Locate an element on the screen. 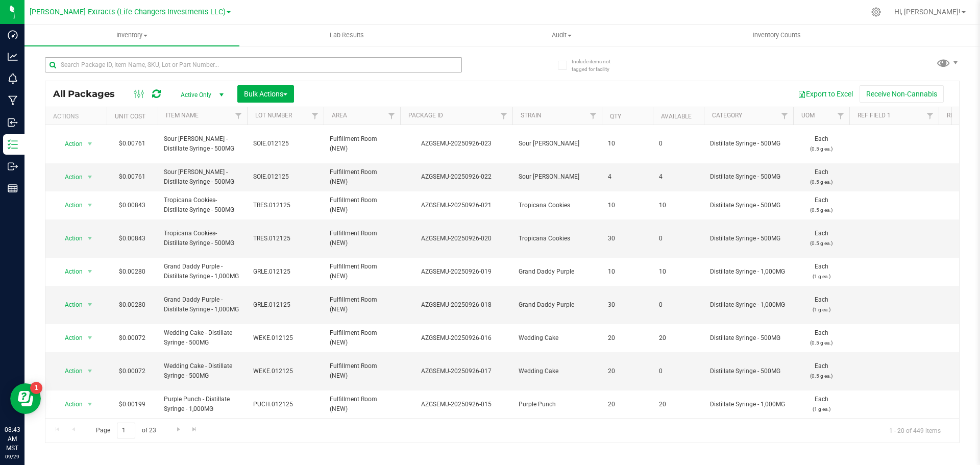 Image resolution: width=980 pixels, height=465 pixels. a: Category is located at coordinates (727, 116).